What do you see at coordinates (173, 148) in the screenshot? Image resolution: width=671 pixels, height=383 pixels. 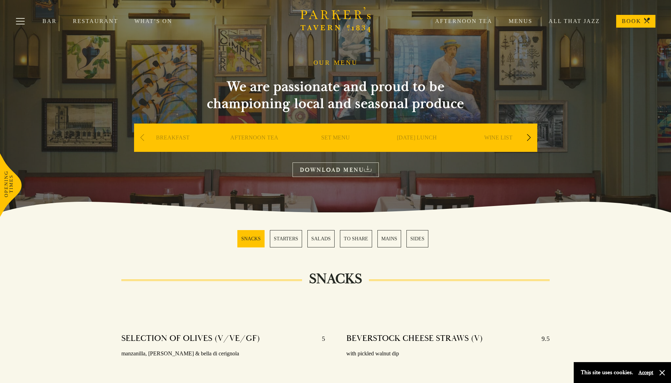 I see `a: BREAKFAST` at bounding box center [173, 148].